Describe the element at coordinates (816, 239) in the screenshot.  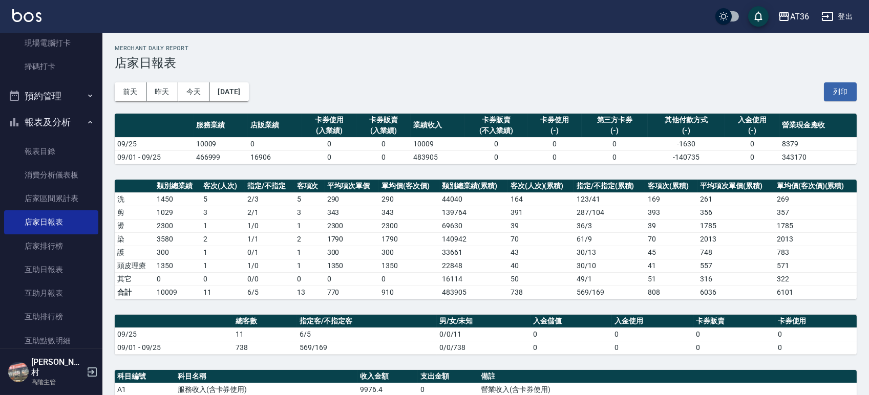
I see `td: 2013` at that location.